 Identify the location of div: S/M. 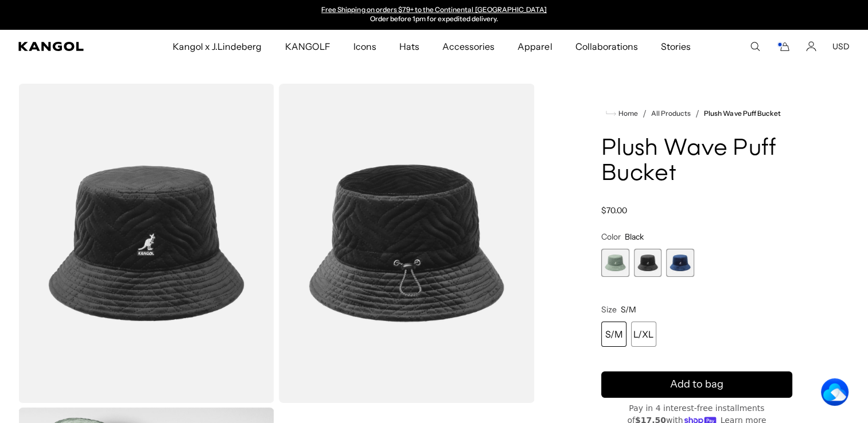
(613, 334).